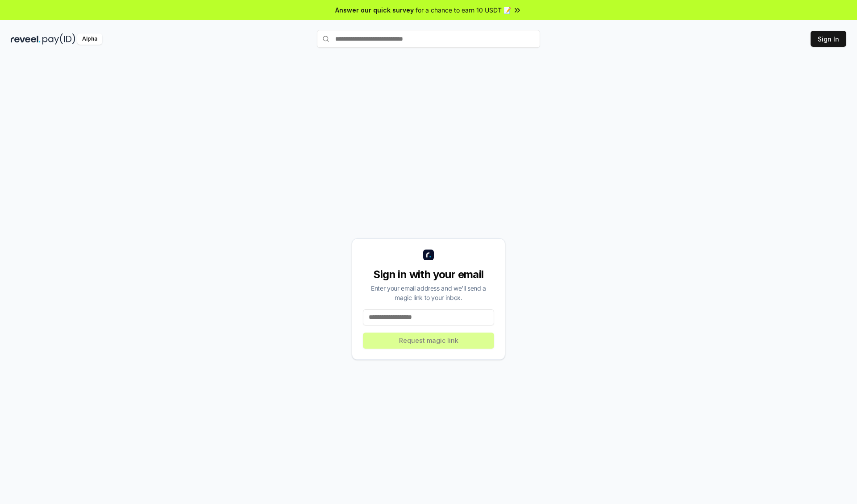 This screenshot has height=504, width=857. What do you see at coordinates (25, 39) in the screenshot?
I see `img: reveel_dark` at bounding box center [25, 39].